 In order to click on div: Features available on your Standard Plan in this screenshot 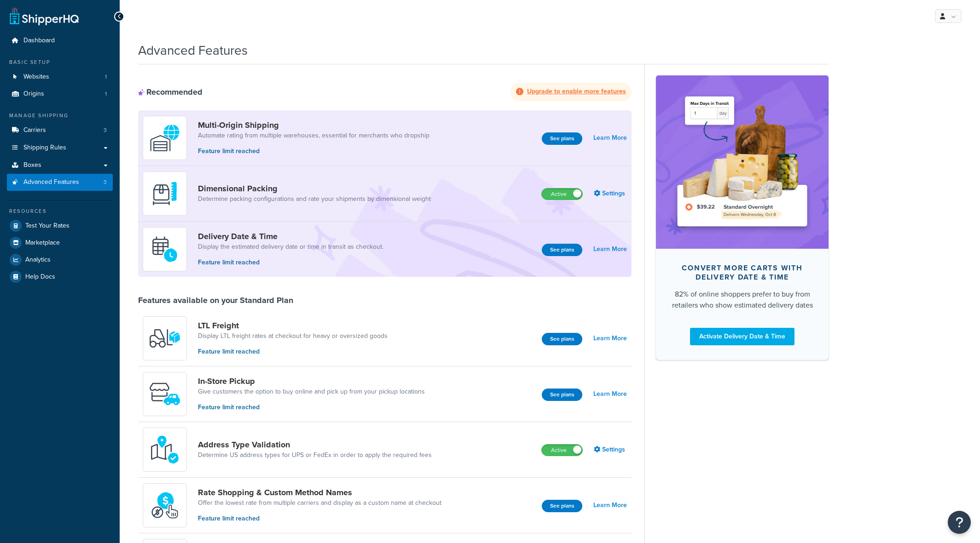, I will do `click(216, 301)`.